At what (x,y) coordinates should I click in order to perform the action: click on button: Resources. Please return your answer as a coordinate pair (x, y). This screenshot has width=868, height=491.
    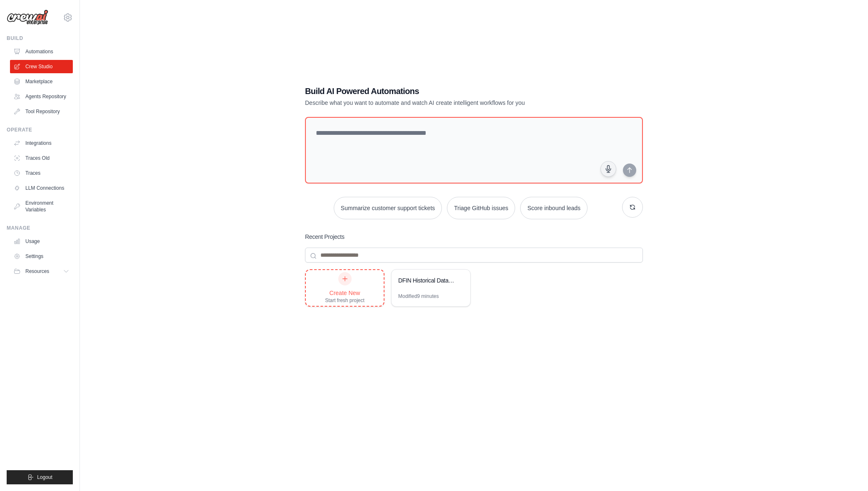
    Looking at the image, I should click on (41, 271).